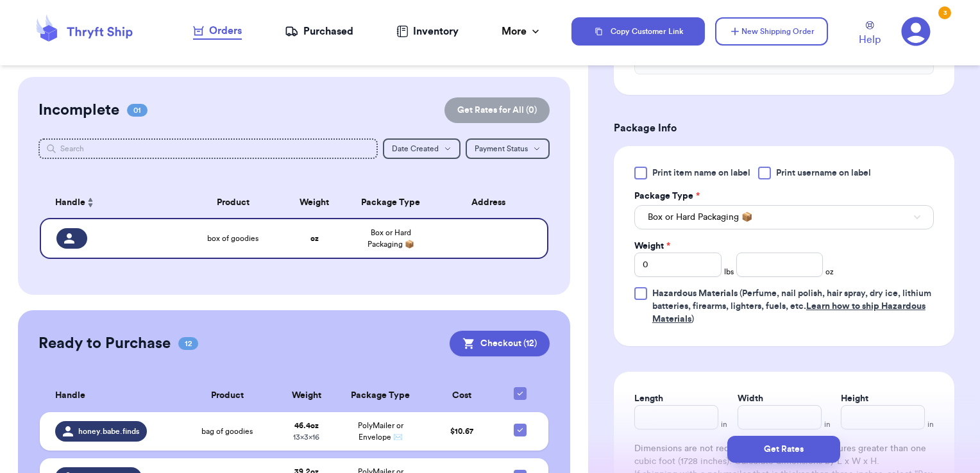  What do you see at coordinates (829, 272) in the screenshot?
I see `span: oz` at bounding box center [829, 272].